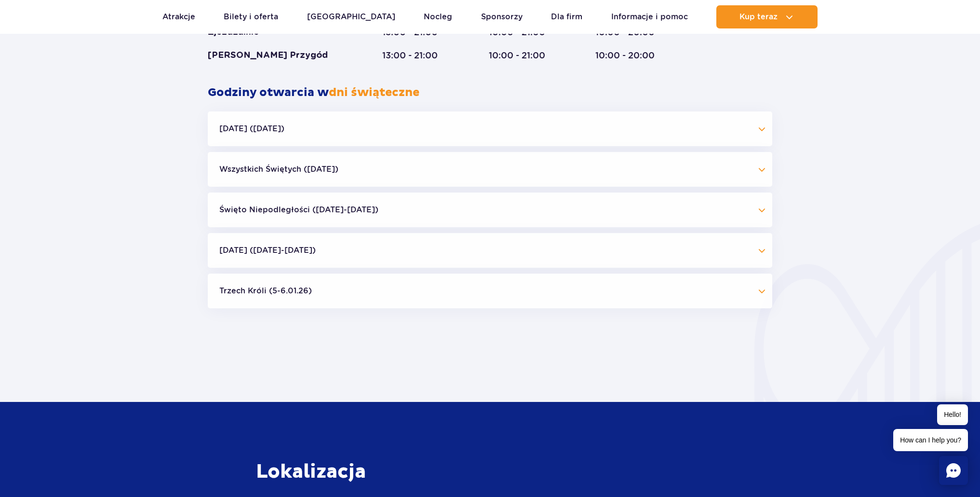  What do you see at coordinates (401, 472) in the screenshot?
I see `h3: Lokalizacja` at bounding box center [401, 472].